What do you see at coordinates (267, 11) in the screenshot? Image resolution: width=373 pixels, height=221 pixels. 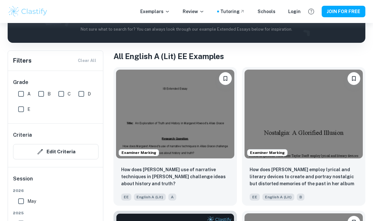 I see `div: Schools` at bounding box center [267, 11].